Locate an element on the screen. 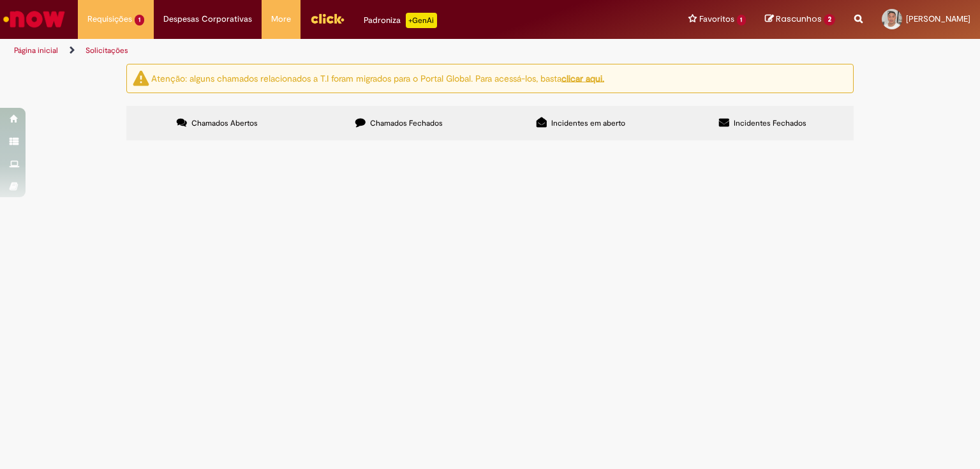 The height and width of the screenshot is (469, 980). img: click_logo_yellow_360x200.png is located at coordinates (327, 19).